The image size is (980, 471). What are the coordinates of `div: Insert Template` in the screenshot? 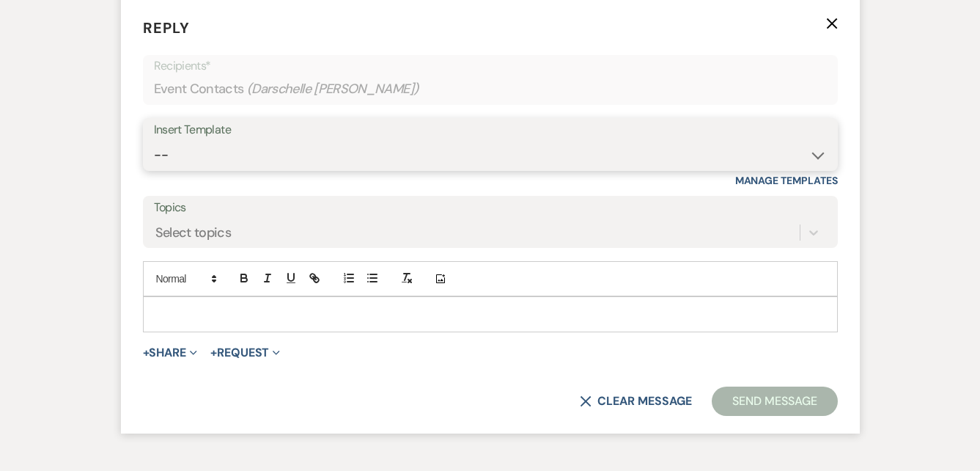 It's located at (490, 130).